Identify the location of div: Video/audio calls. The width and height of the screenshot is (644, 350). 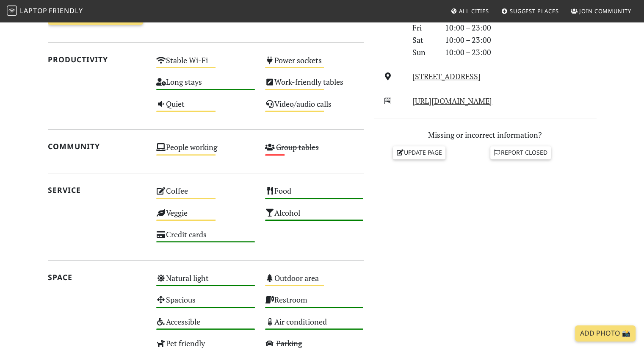
(314, 107).